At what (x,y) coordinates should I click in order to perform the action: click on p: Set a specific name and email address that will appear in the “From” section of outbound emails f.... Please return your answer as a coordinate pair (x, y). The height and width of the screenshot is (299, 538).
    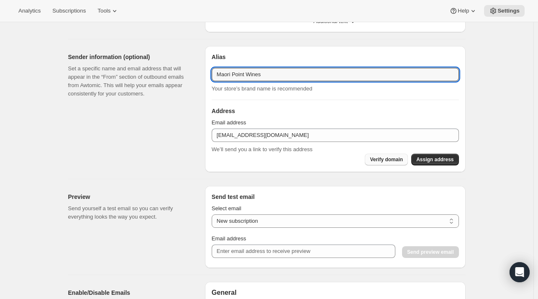
    Looking at the image, I should click on (130, 81).